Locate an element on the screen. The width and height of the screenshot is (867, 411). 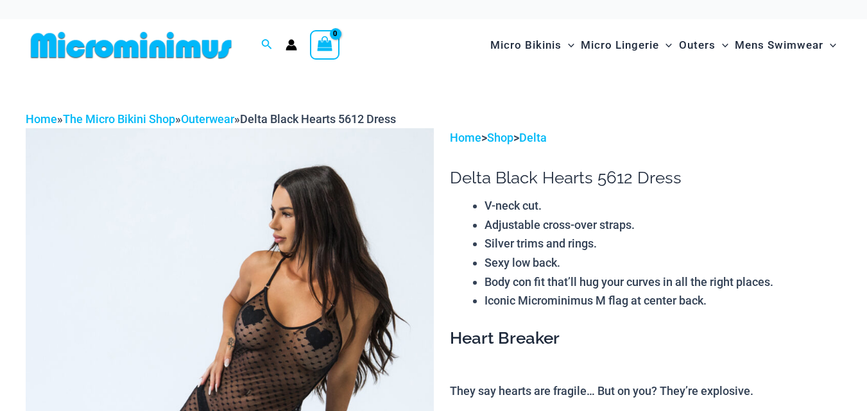
a: Outerwear is located at coordinates (207, 119).